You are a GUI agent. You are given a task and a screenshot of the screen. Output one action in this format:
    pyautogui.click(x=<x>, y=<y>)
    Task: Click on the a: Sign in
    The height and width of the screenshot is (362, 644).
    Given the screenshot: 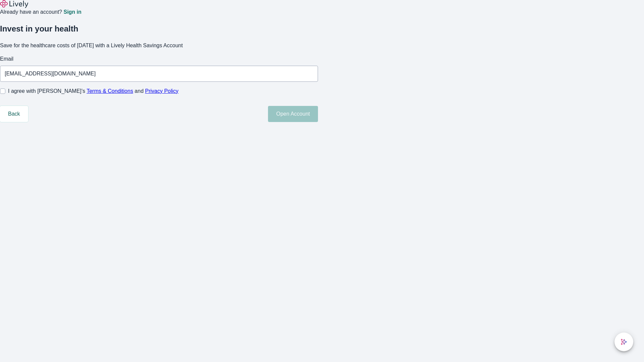 What is the action you would take?
    pyautogui.click(x=72, y=12)
    